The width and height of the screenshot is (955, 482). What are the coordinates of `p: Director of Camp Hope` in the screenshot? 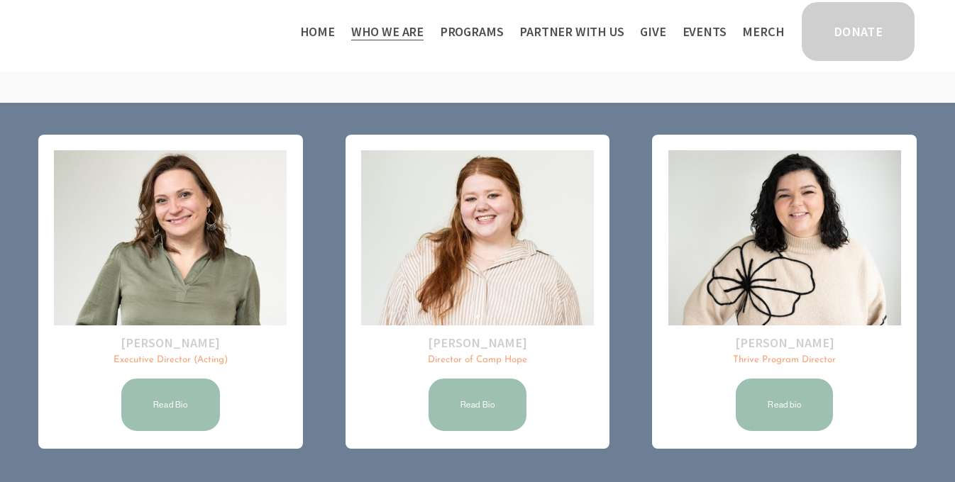 It's located at (477, 360).